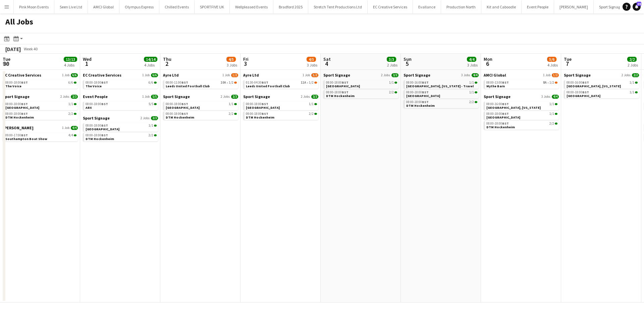  Describe the element at coordinates (578, 83) in the screenshot. I see `span: 08:00-16:00` at that location.